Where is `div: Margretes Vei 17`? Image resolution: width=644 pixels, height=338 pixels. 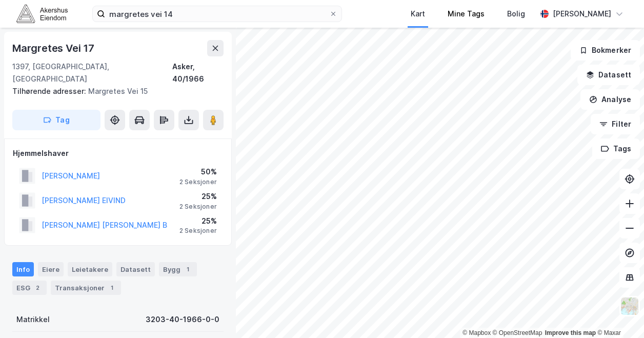 div: Margretes Vei 17 is located at coordinates (55, 48).